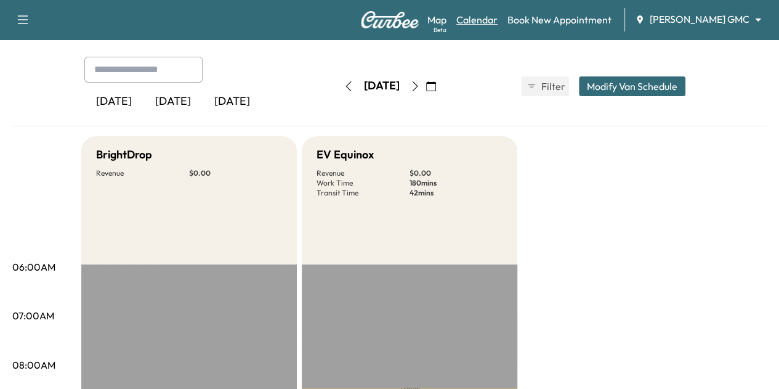 Image resolution: width=779 pixels, height=389 pixels. I want to click on button: Filter, so click(545, 86).